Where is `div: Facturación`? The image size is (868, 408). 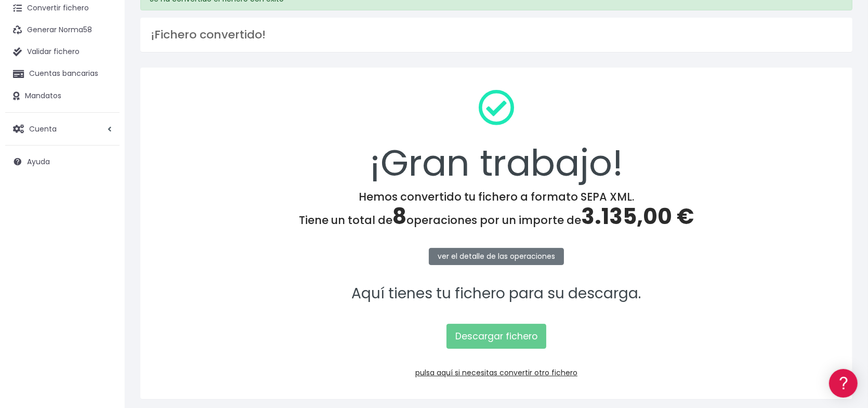
div: Facturación is located at coordinates (104, 211).